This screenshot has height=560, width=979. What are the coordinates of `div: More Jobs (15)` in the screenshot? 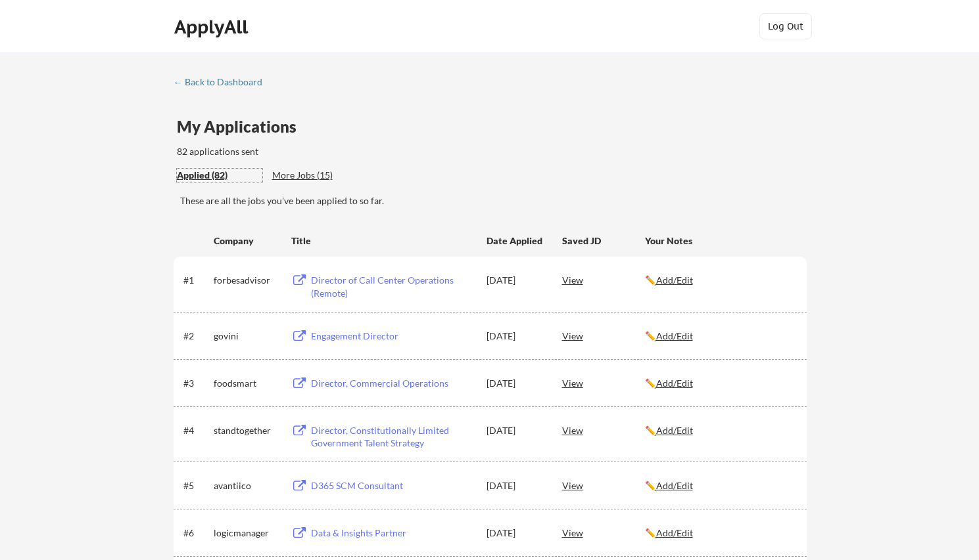 It's located at (320, 175).